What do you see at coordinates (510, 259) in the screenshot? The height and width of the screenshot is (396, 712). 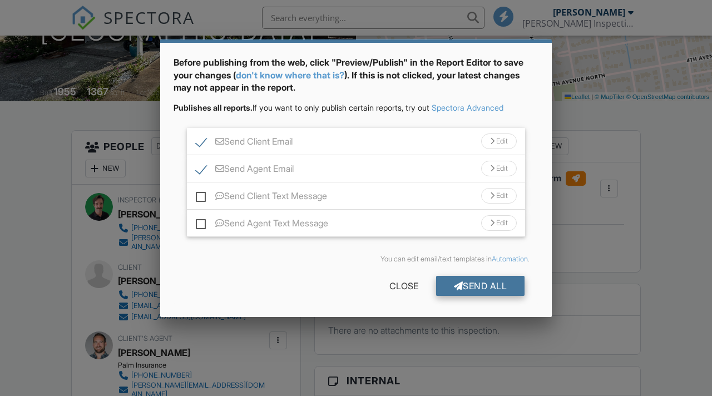 I see `a: Automation` at bounding box center [510, 259].